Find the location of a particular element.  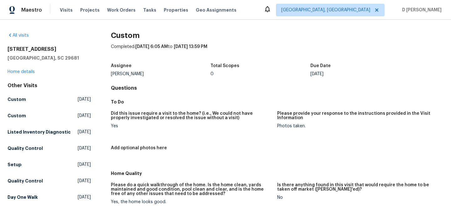

h5: Listed Inventory Diagnostic is located at coordinates (39, 132).